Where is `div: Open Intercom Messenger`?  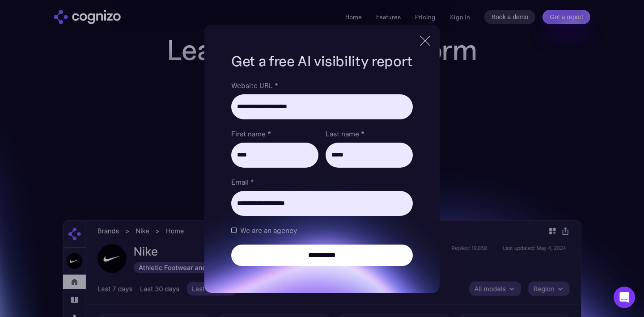 div: Open Intercom Messenger is located at coordinates (624, 298).